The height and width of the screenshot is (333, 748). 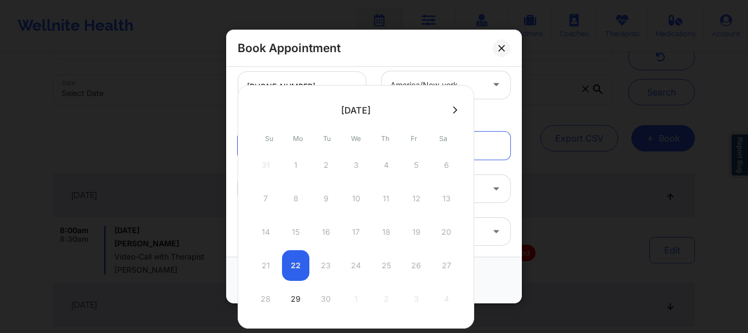 What do you see at coordinates (269, 138) in the screenshot?
I see `abbr: Sunday` at bounding box center [269, 138].